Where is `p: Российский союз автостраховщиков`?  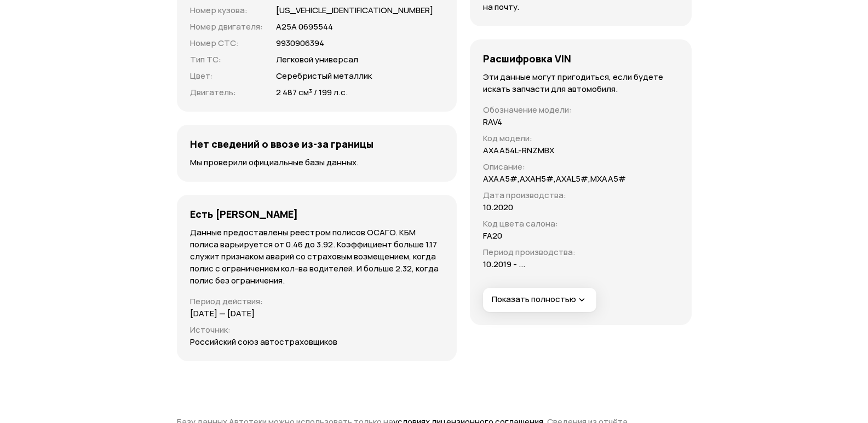
p: Российский союз автостраховщиков is located at coordinates (263, 342).